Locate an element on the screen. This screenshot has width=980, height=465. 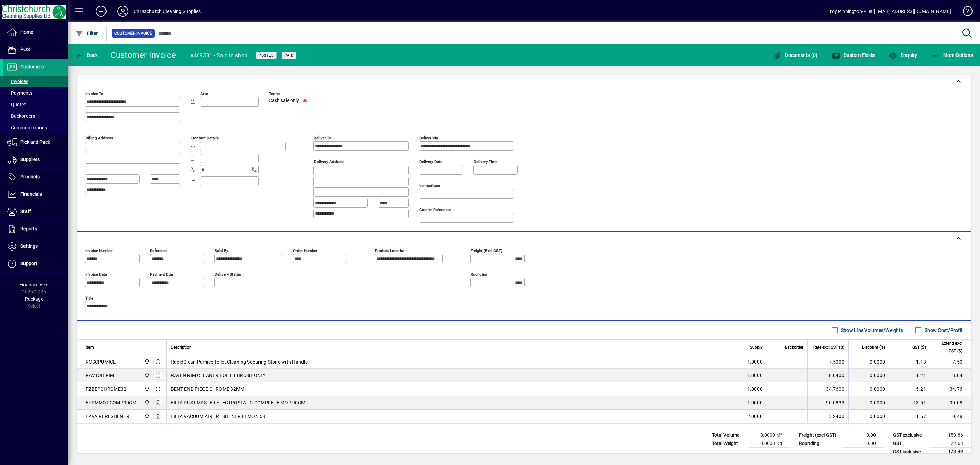
button: Add is located at coordinates (101, 11).